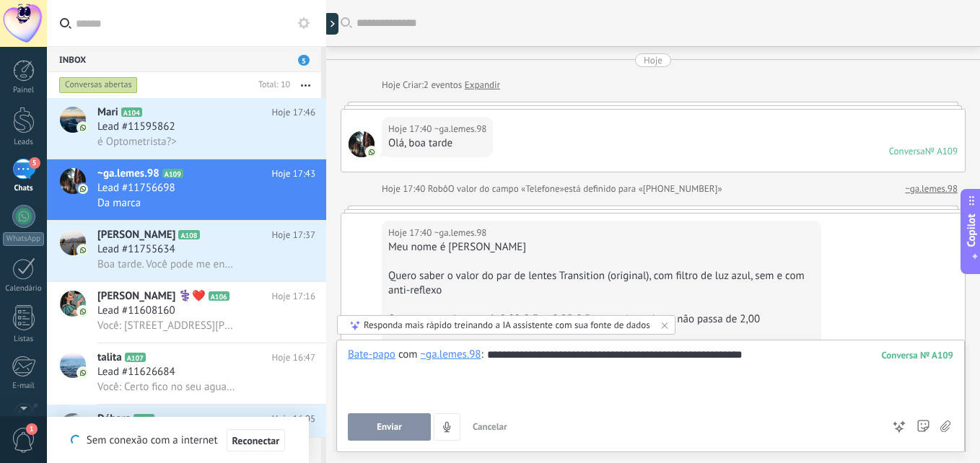 This screenshot has width=980, height=463. I want to click on a: avataricontalitaA107Hoje 16:47Lead #11626684Você: Certo fico no seu aguardo se nao podemos agenda..., so click(186, 374).